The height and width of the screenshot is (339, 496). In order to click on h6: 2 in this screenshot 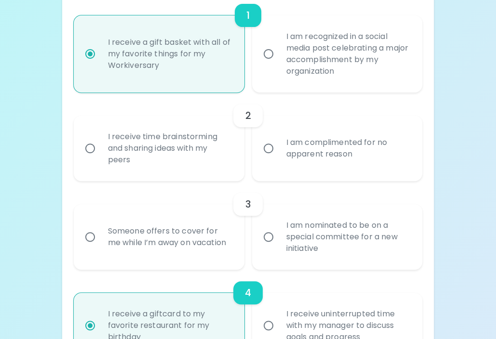, I will do `click(248, 116)`.